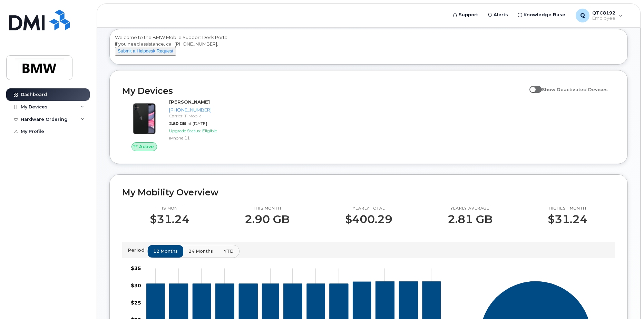  I want to click on a: Support, so click(465, 15).